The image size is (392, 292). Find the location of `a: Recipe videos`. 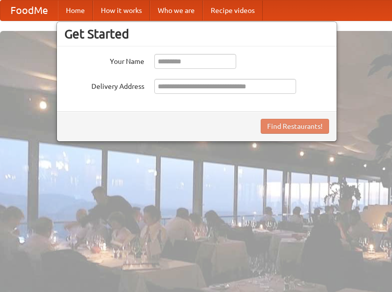

a: Recipe videos is located at coordinates (232, 10).